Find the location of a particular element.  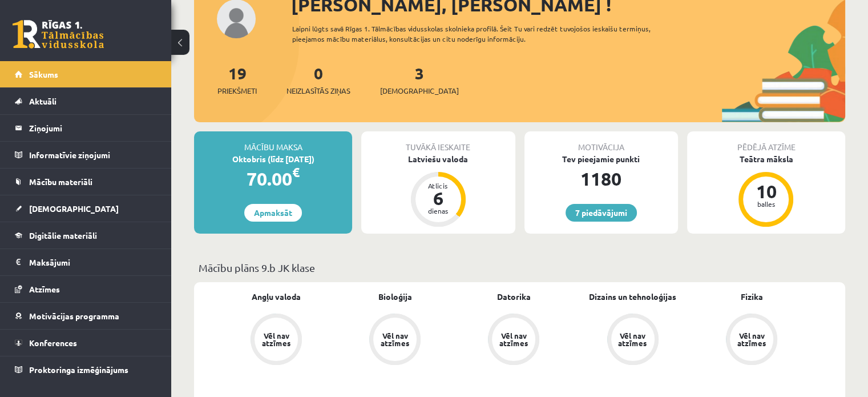

a: Apmaksāt is located at coordinates (273, 212).